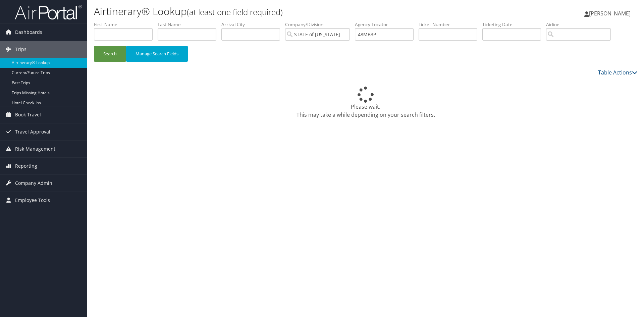  What do you see at coordinates (28, 114) in the screenshot?
I see `span: Book Travel` at bounding box center [28, 114].